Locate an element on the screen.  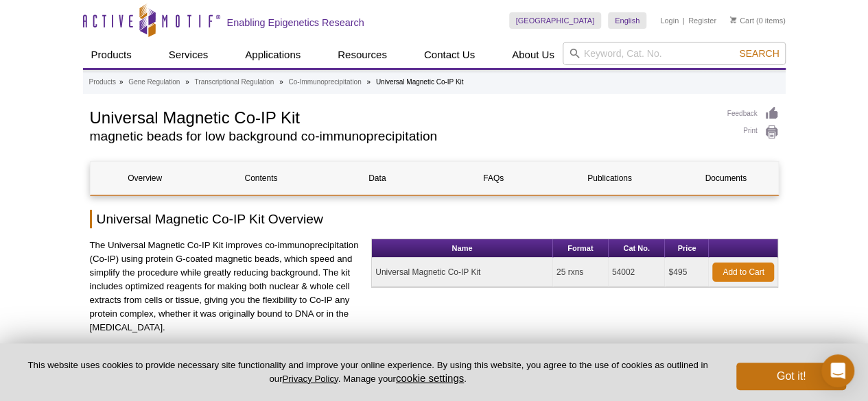
th: Price is located at coordinates (686, 248).